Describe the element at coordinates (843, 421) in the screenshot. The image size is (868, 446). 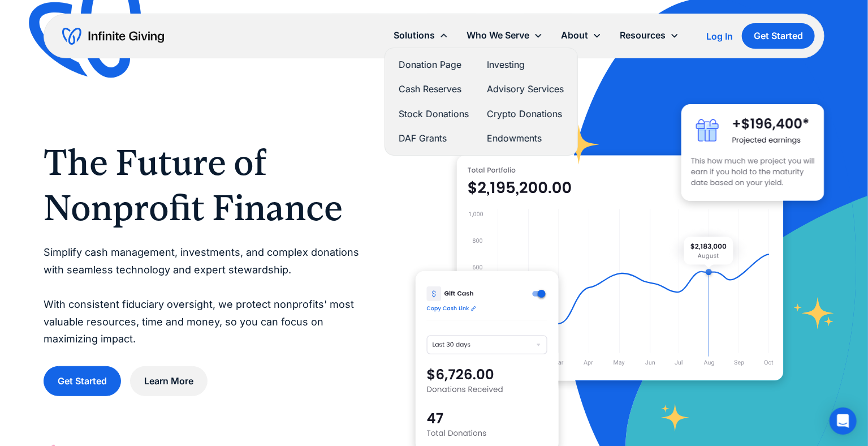
I see `div: Open Intercom Messenger` at that location.